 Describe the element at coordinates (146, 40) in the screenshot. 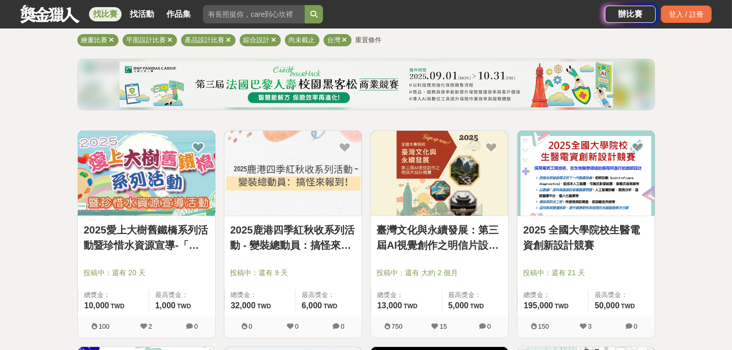

I see `span: 平面設計比賽` at that location.